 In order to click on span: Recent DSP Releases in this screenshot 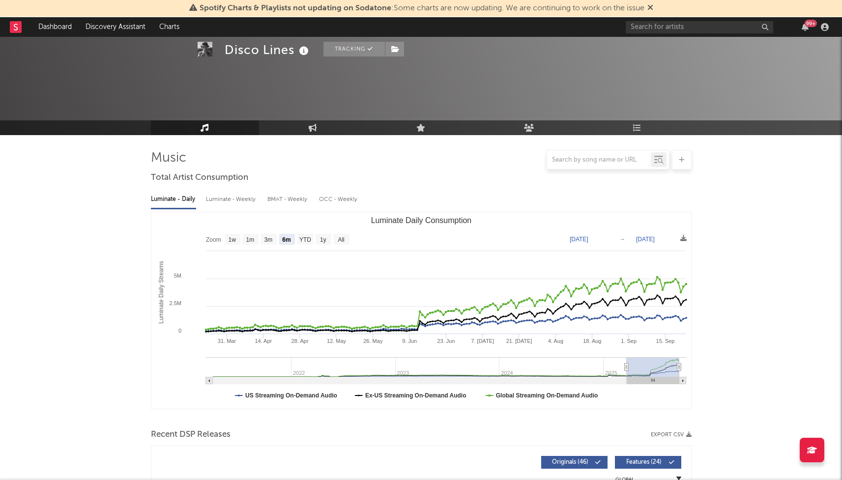, I will do `click(191, 435)`.